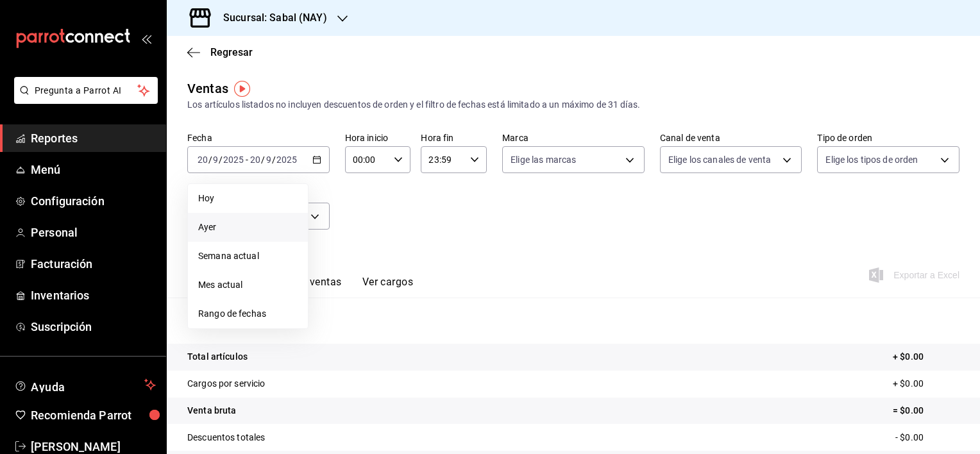 Image resolution: width=980 pixels, height=454 pixels. Describe the element at coordinates (248, 314) in the screenshot. I see `span: Rango de fechas` at that location.